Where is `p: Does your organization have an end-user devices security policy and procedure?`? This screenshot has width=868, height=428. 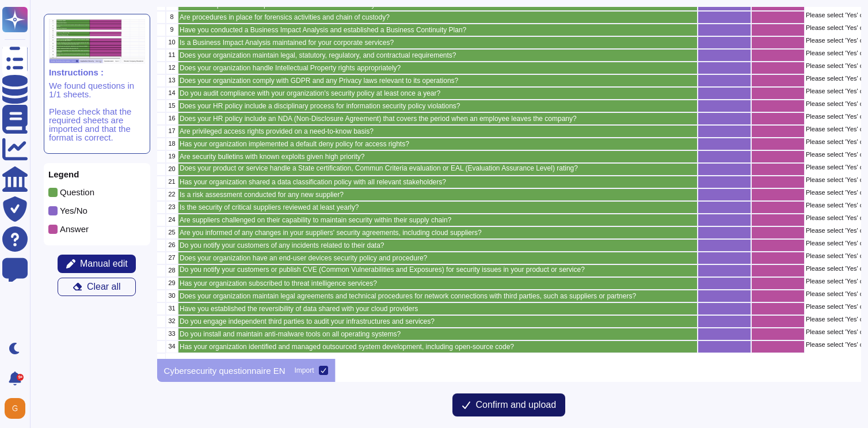 p: Does your organization have an end-user devices security policy and procedure? is located at coordinates (437, 258).